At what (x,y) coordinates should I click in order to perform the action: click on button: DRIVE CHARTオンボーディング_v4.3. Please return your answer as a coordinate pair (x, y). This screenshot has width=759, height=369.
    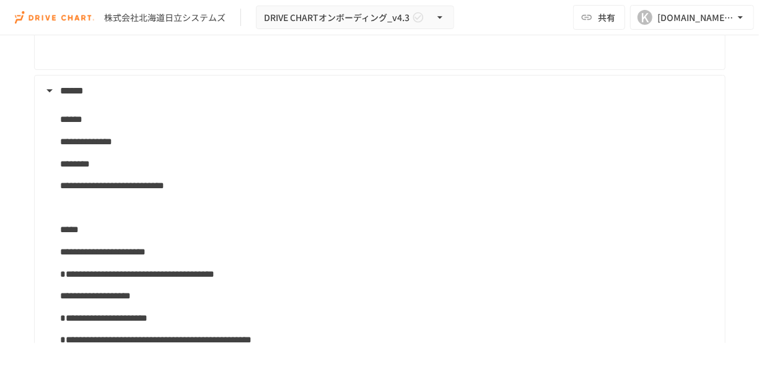
    Looking at the image, I should click on (355, 17).